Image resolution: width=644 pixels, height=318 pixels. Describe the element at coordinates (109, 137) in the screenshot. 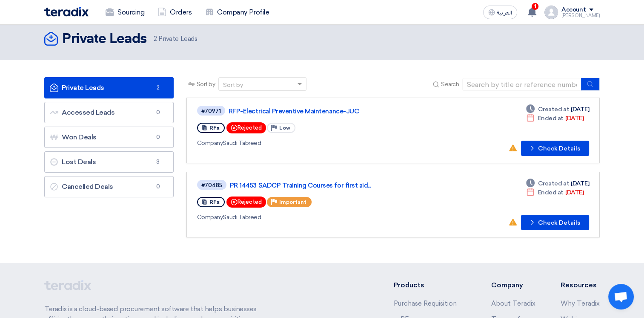

I see `a: Won Deals0` at that location.